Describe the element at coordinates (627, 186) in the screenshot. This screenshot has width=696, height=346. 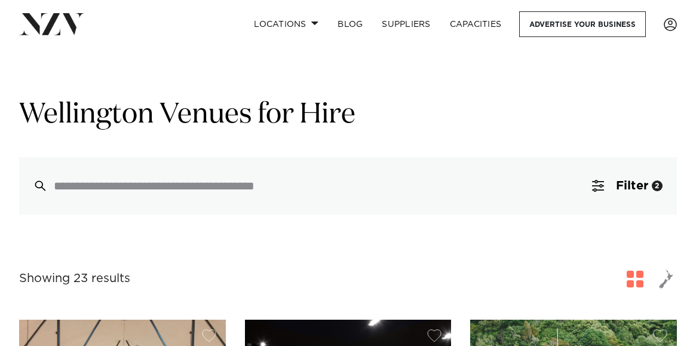
I see `button: Filter2` at that location.